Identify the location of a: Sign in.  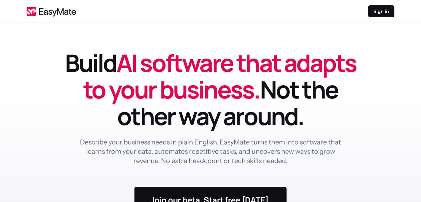
(381, 11).